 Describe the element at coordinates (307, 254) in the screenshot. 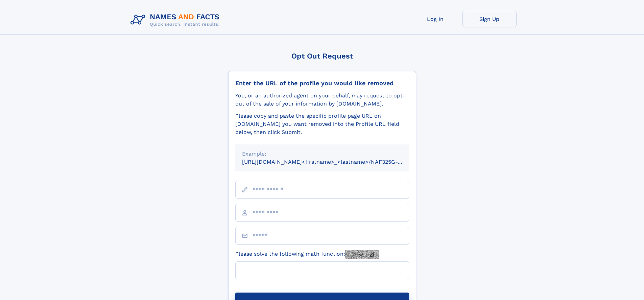

I see `label: Please solve the following math function:` at that location.